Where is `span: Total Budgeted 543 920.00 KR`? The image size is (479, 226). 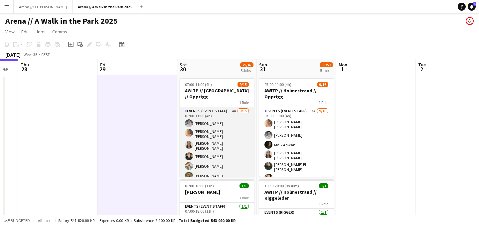
span: Total Budgeted 543 920.00 KR is located at coordinates (207, 220).